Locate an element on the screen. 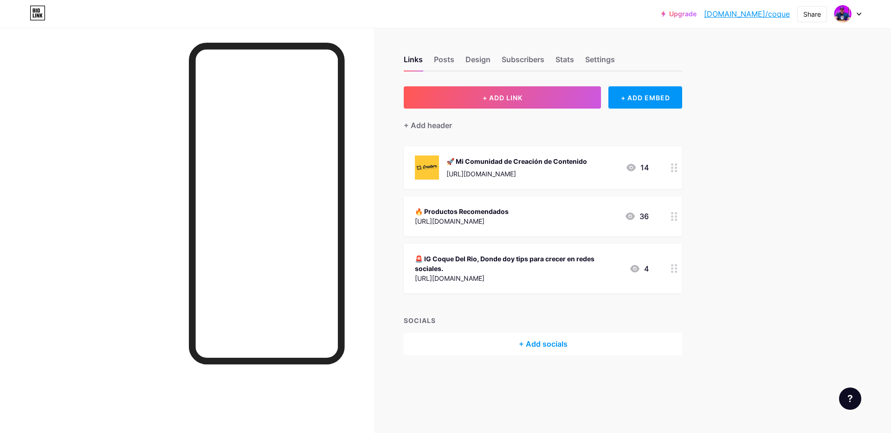 The width and height of the screenshot is (891, 433). div: + Add header is located at coordinates (428, 125).